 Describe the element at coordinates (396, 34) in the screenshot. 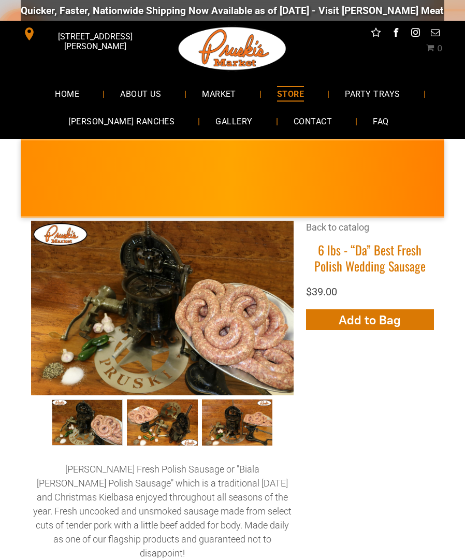

I see `a: facebook` at that location.